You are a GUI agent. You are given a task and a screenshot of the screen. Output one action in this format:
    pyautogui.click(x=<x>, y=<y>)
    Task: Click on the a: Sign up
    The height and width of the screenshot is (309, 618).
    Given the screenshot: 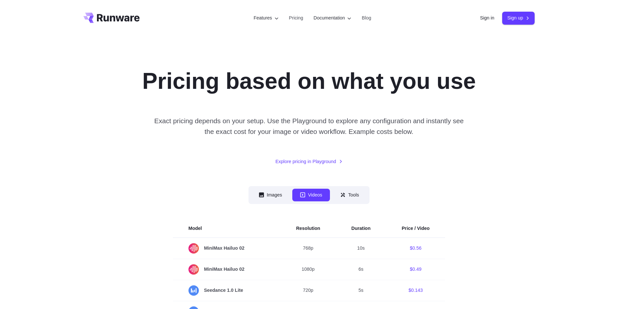 What is the action you would take?
    pyautogui.click(x=519, y=18)
    